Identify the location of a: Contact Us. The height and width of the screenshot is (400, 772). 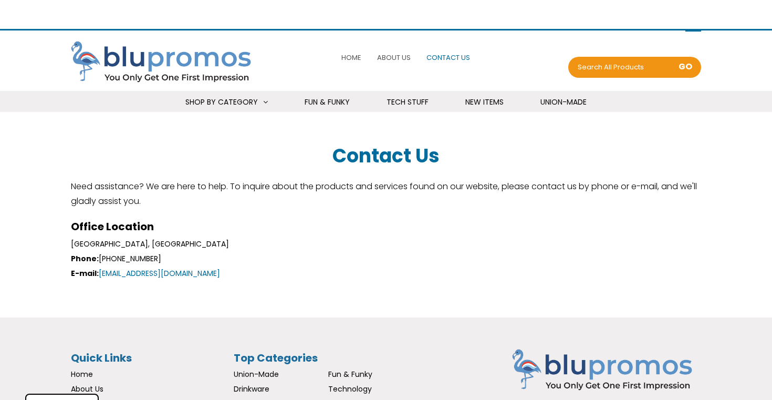
(448, 57).